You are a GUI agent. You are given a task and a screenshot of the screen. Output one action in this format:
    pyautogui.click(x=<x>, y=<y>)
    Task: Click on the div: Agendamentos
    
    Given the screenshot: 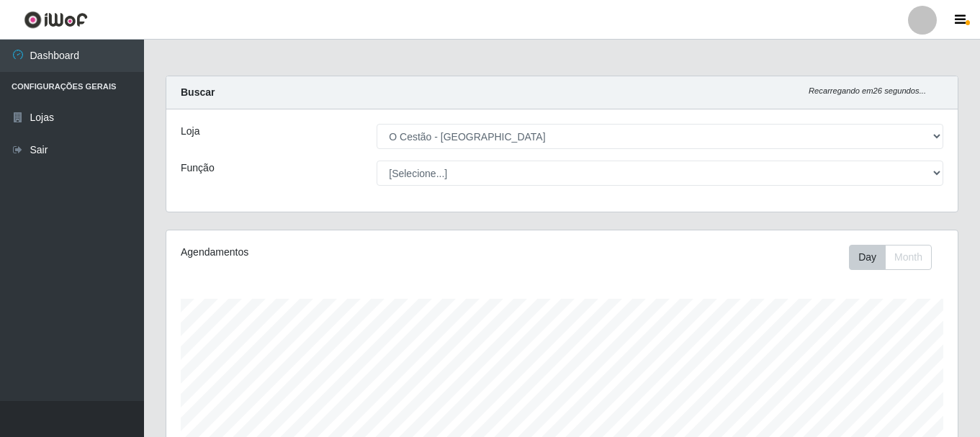 What is the action you would take?
    pyautogui.click(x=333, y=252)
    